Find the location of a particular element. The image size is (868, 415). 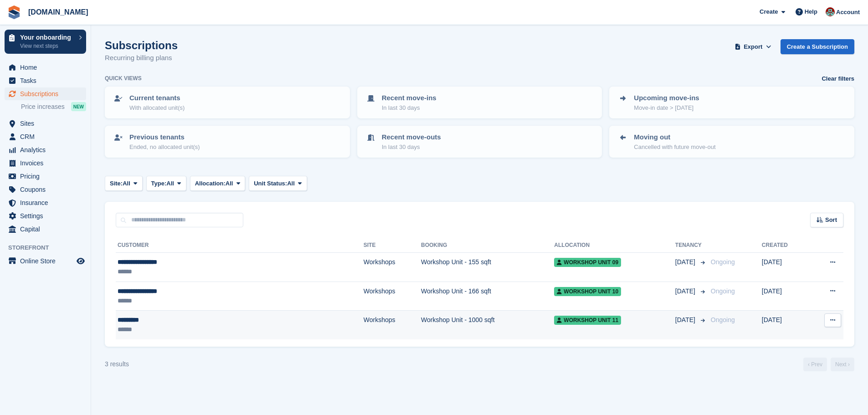

span: Pricing is located at coordinates (48, 177).